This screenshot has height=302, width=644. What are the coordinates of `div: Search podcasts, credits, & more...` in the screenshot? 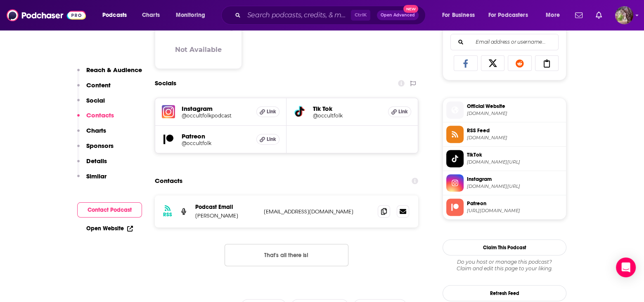 It's located at (330, 15).